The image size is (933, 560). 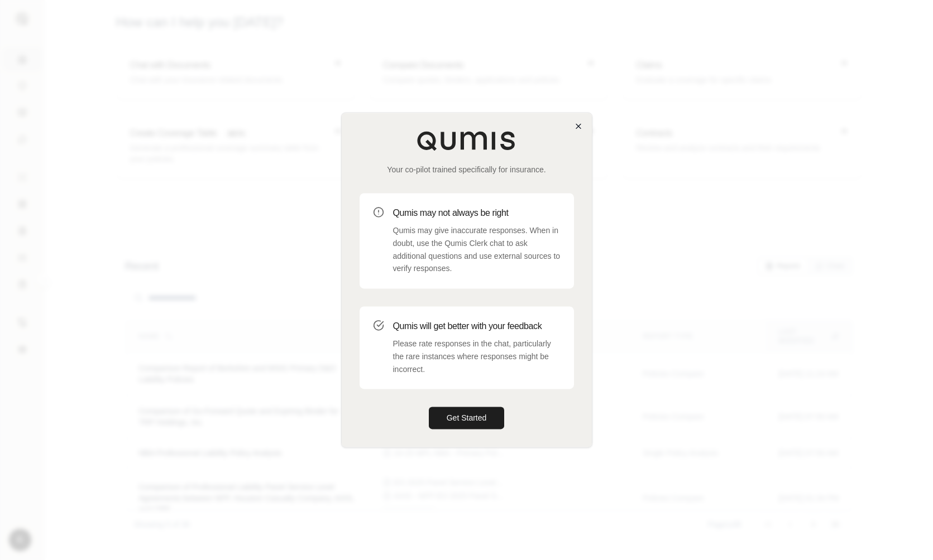 I want to click on p: Qumis may give inaccurate responses. When in doubt, use the Qumis Clerk chat to ask additional qu..., so click(x=477, y=249).